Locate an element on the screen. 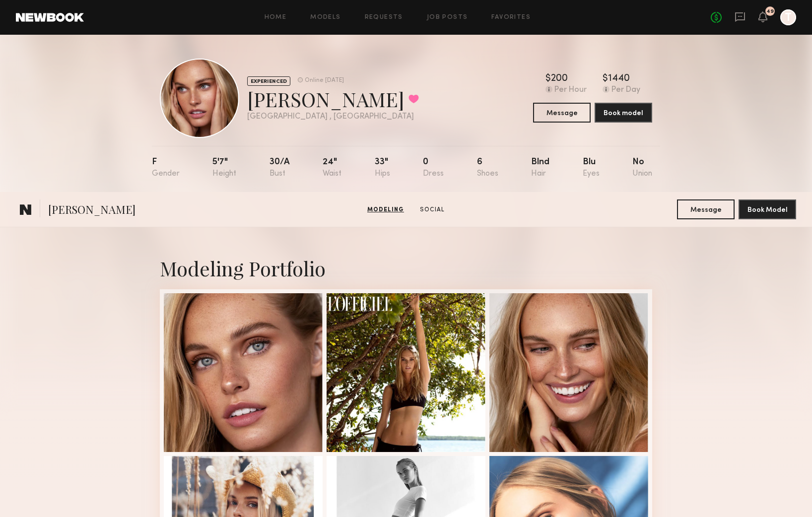 Image resolution: width=812 pixels, height=517 pixels. div: 33" is located at coordinates (382, 168).